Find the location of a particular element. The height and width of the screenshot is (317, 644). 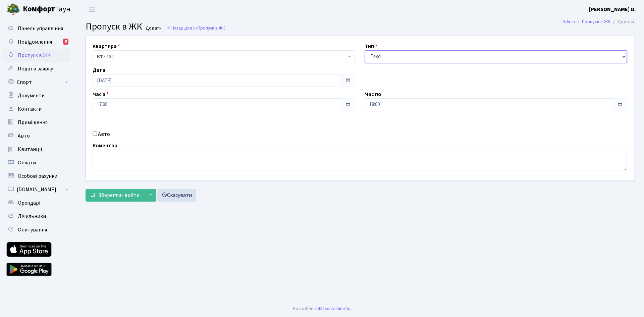

label: Час з is located at coordinates (101, 94).